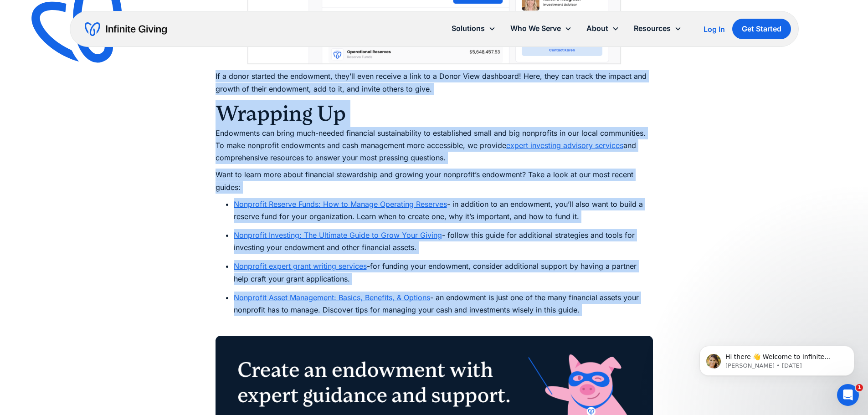 The height and width of the screenshot is (415, 868). Describe the element at coordinates (91, 34) in the screenshot. I see `div: message notification from Kasey, 1w ago. Hi there 👋 Welcome to Infinite Giving. If you have any q...` at that location.